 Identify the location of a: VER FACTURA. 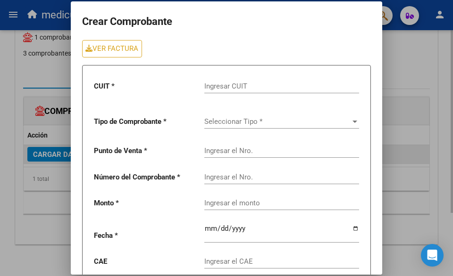
(112, 49).